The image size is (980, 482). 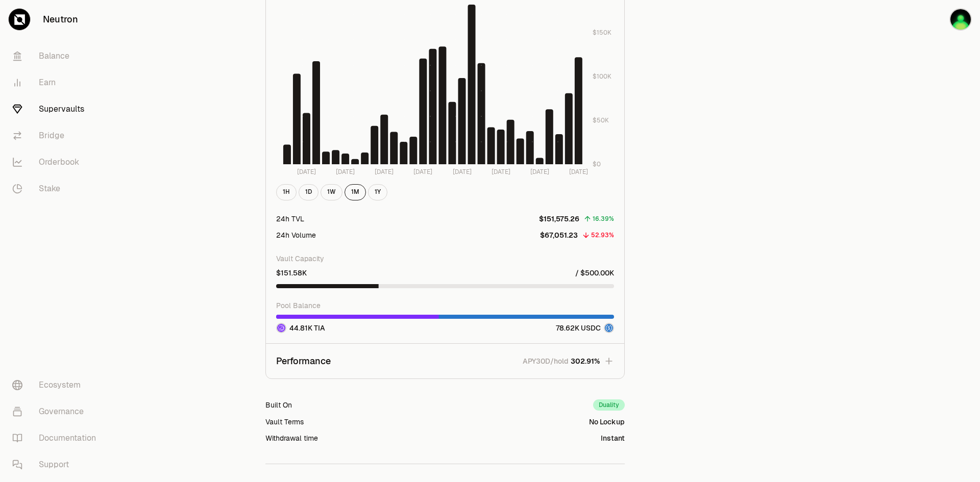 I want to click on a: Ecosystem, so click(x=57, y=385).